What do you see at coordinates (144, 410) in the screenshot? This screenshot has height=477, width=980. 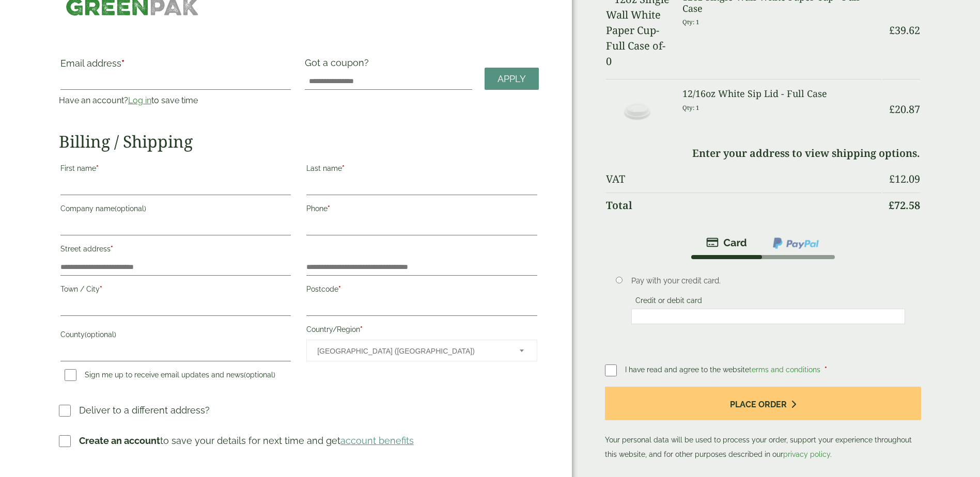 I see `p: Deliver to a different address?` at bounding box center [144, 410].